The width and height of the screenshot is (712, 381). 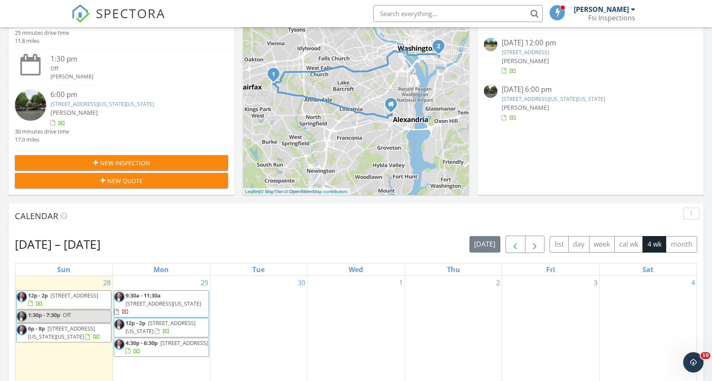 What do you see at coordinates (130, 68) in the screenshot?
I see `div: Off` at bounding box center [130, 68].